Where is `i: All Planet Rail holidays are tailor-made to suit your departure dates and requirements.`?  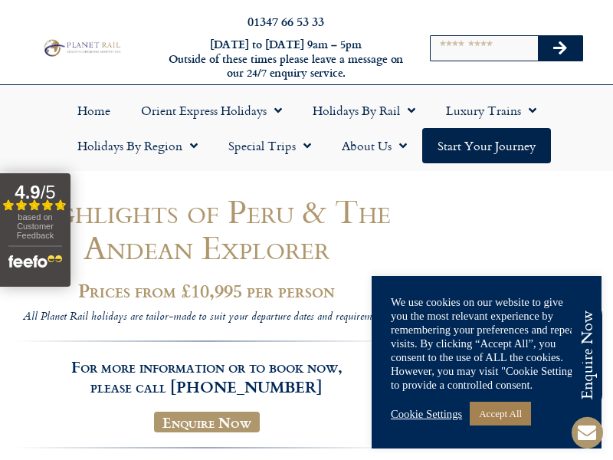
i: All Planet Rail holidays are tailor-made to suit your departure dates and requirements. is located at coordinates (206, 317).